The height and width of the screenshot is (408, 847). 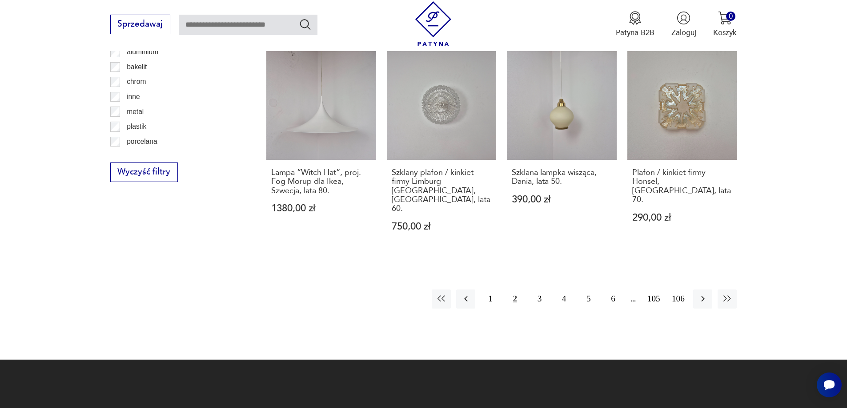 I want to click on p: 290,00 zł, so click(x=682, y=218).